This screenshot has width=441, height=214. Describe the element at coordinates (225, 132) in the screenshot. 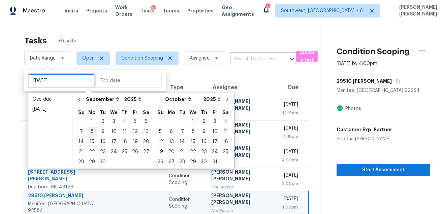

I see `div: Sat Oct 11 2025` at that location.